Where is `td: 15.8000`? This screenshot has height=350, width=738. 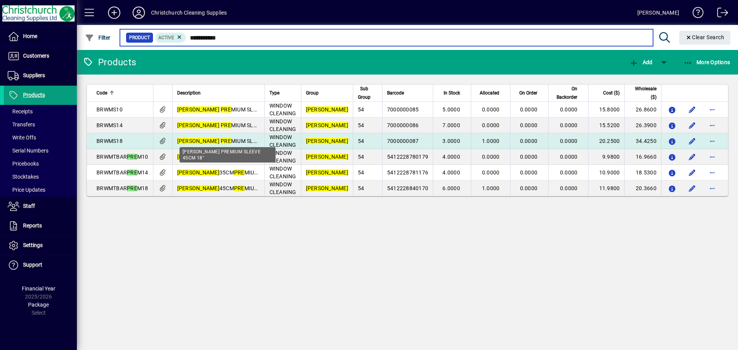
td: 15.8000 is located at coordinates (606, 110).